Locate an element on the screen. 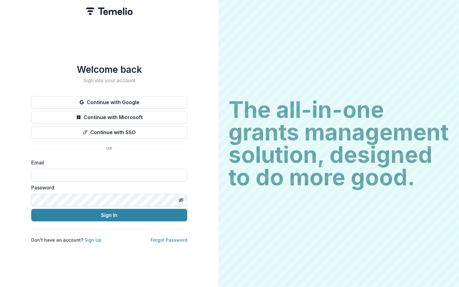 The height and width of the screenshot is (287, 459). button: Toggle password visibility is located at coordinates (181, 200).